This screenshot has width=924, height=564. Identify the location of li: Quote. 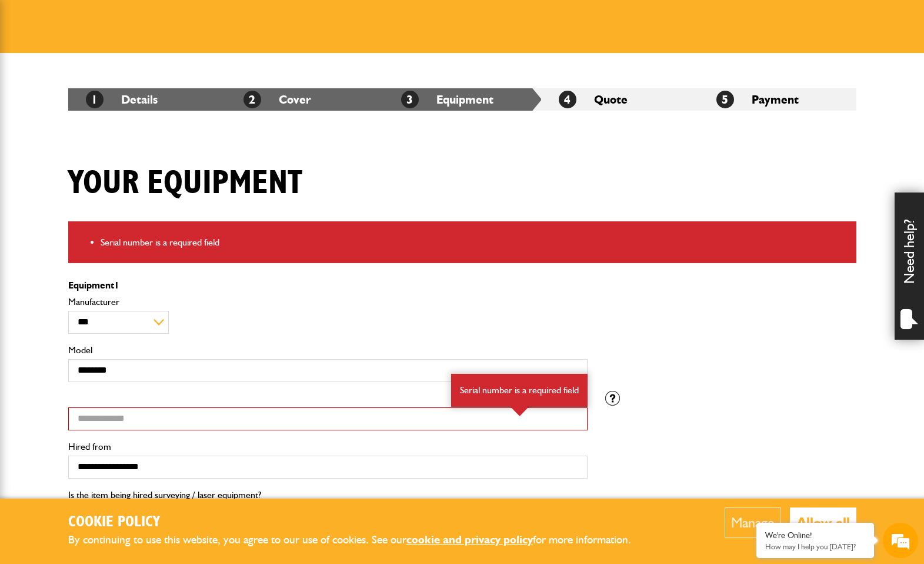
(620, 100).